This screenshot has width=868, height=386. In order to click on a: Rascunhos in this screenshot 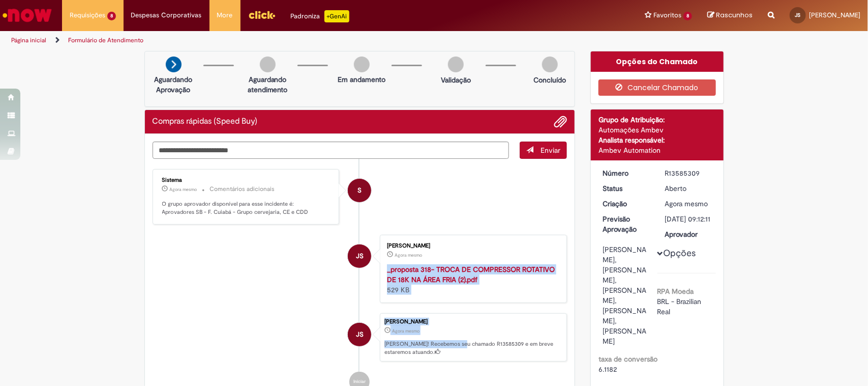, I will do `click(729, 15)`.